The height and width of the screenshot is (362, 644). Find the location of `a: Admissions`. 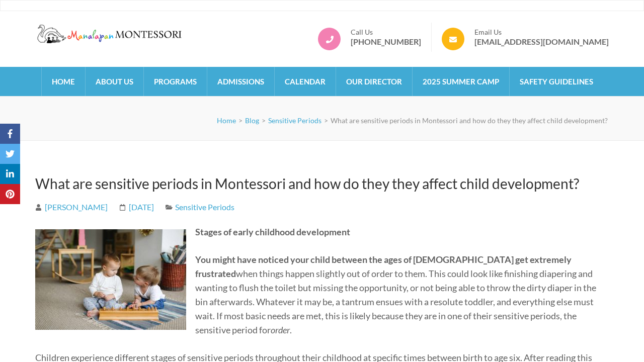

a: Admissions is located at coordinates (240, 81).